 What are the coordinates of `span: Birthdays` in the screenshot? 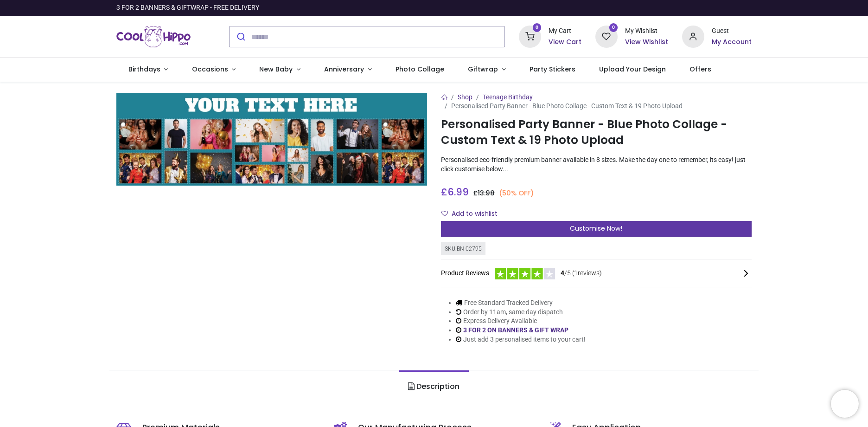 It's located at (144, 69).